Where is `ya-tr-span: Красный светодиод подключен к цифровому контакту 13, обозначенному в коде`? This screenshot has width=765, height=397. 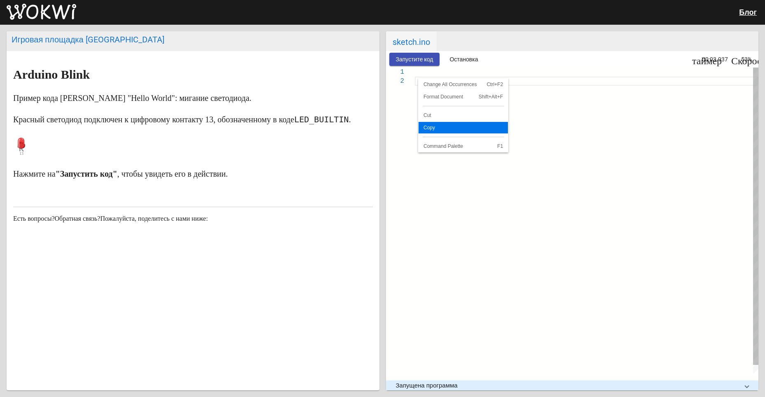 ya-tr-span: Красный светодиод подключен к цифровому контакту 13, обозначенному в коде is located at coordinates (154, 119).